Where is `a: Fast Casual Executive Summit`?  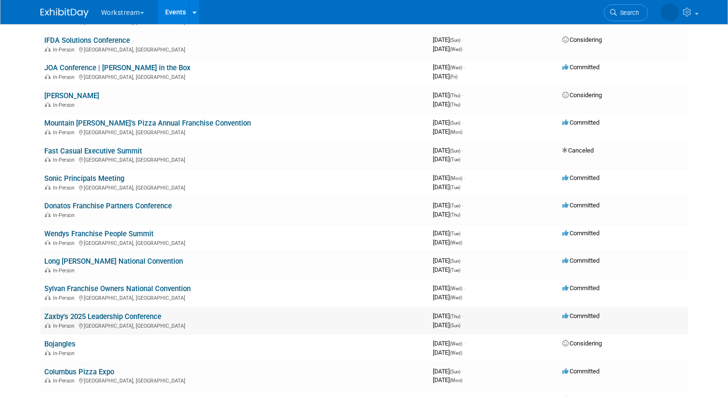 a: Fast Casual Executive Summit is located at coordinates (93, 151).